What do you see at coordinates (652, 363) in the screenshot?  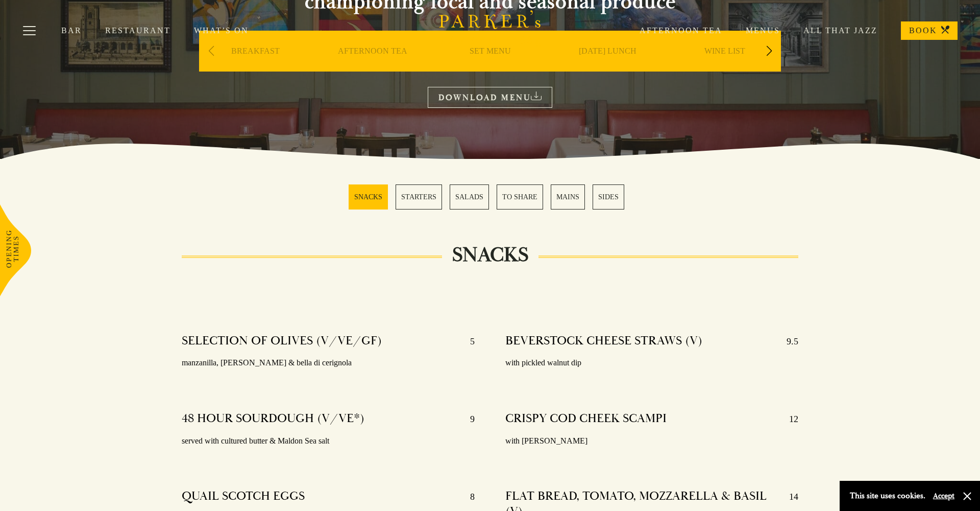 I see `p: with pickled walnut dip` at bounding box center [652, 363].